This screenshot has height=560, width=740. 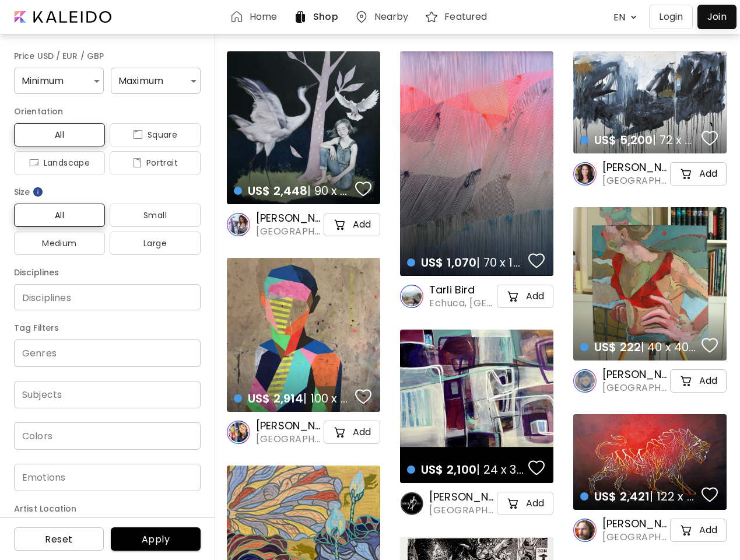 I want to click on span: US$ 222, so click(x=618, y=347).